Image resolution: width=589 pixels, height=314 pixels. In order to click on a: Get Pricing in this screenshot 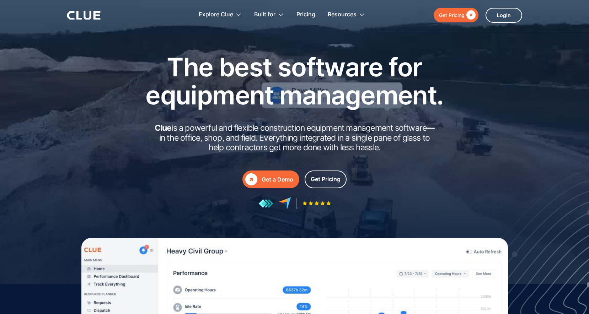, I will do `click(326, 180)`.